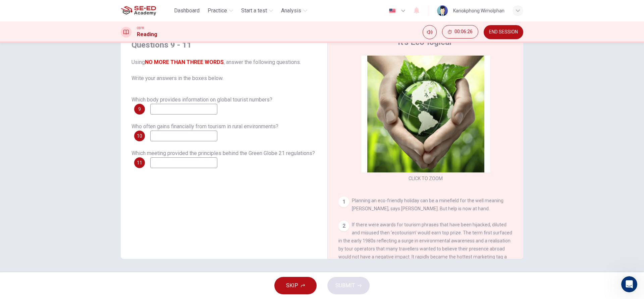 This screenshot has height=299, width=644. What do you see at coordinates (112, 222) in the screenshot?
I see `button: Help` at bounding box center [112, 222].